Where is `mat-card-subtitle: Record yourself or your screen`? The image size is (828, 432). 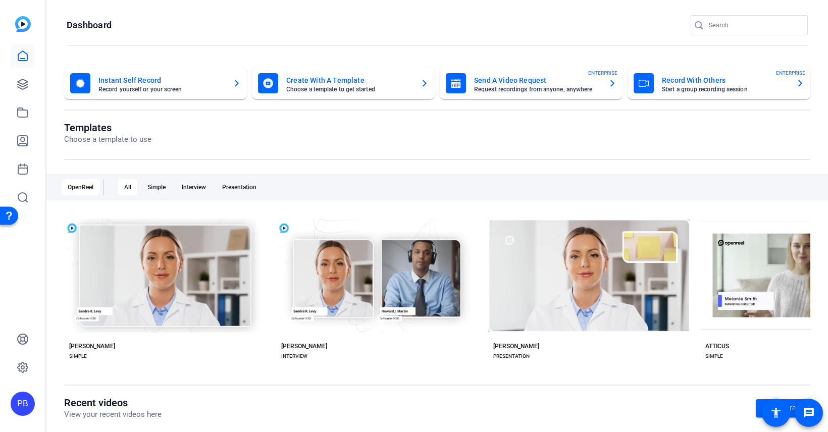
mat-card-subtitle: Record yourself or your screen is located at coordinates (162, 89).